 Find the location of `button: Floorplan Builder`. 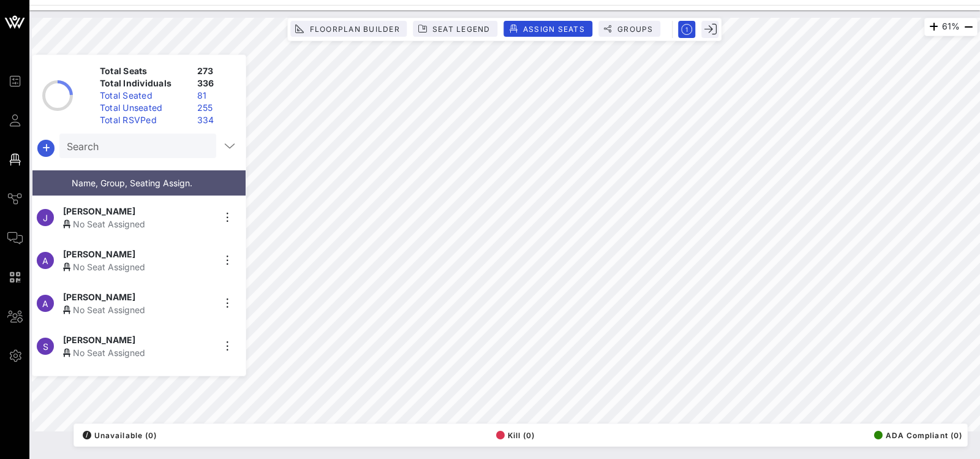

button: Floorplan Builder is located at coordinates (348, 28).